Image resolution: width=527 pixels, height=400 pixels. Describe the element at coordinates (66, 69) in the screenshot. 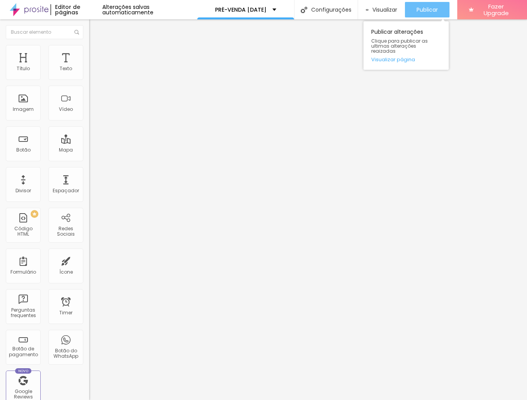

I see `div: Texto` at that location.